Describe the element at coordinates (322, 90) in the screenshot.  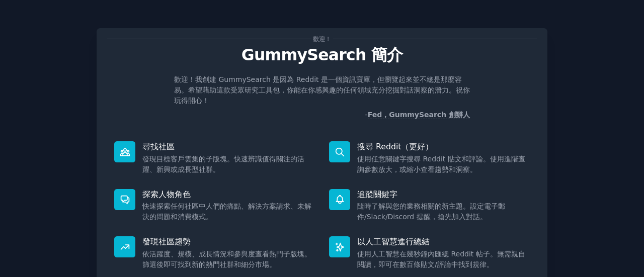
I see `font: 歡迎！我創建 GummySearch 是因為 Reddit 是一個資訊寶庫，但瀏覽起來並不總是那麼容易。希望藉助這款受眾研究工具包，你能在你感興趣的任何領域充分挖掘對話洞察的潛力。祝你玩得開心！` at that location.